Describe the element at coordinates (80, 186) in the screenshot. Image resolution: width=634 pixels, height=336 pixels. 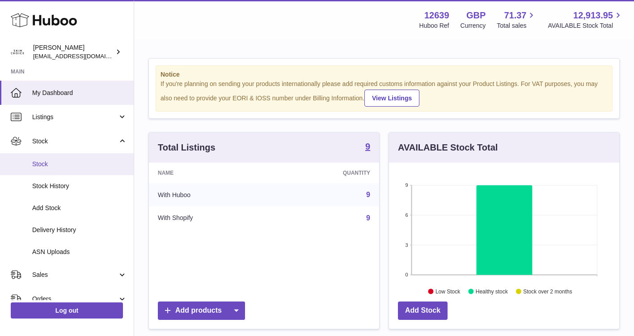
I see `span: Stock History` at that location.